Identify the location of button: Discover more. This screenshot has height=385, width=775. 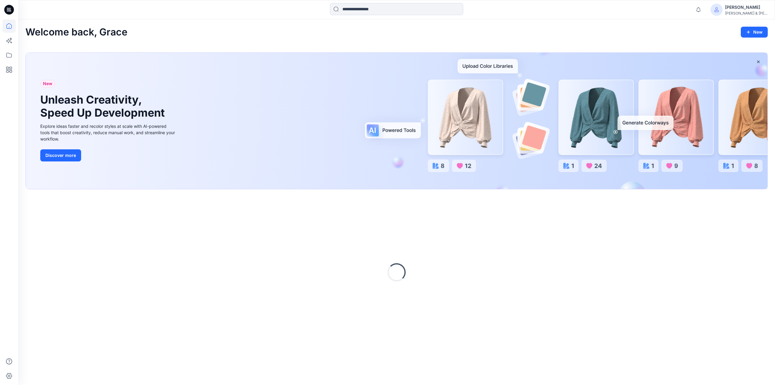
(61, 155).